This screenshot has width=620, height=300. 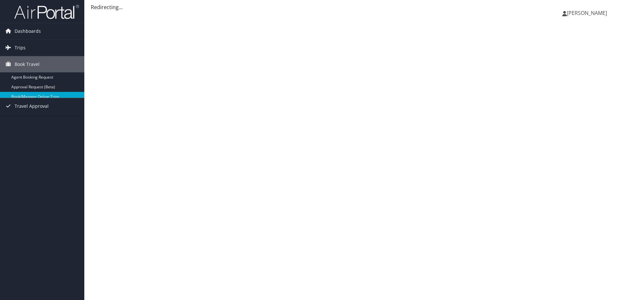 I want to click on div: Redirecting..., so click(x=352, y=7).